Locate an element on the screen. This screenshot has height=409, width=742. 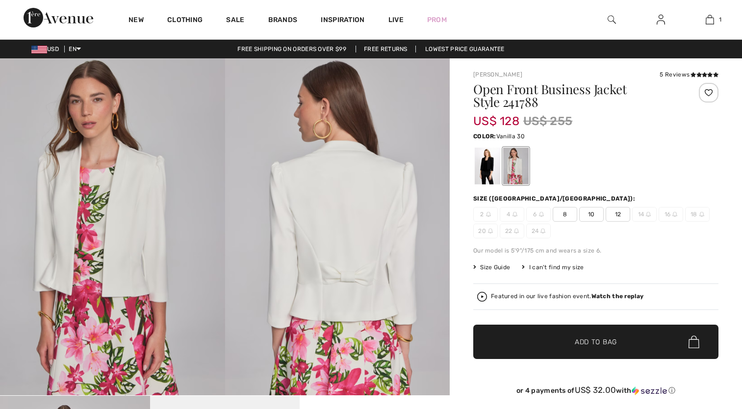
div: 5 Reviews is located at coordinates (689, 75).